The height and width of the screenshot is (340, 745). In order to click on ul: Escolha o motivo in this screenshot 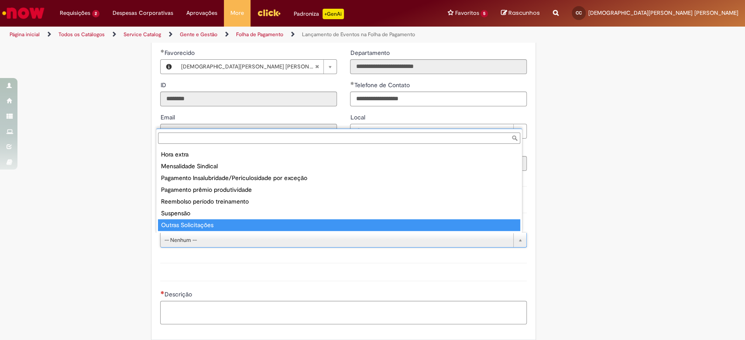, I will do `click(339, 189)`.